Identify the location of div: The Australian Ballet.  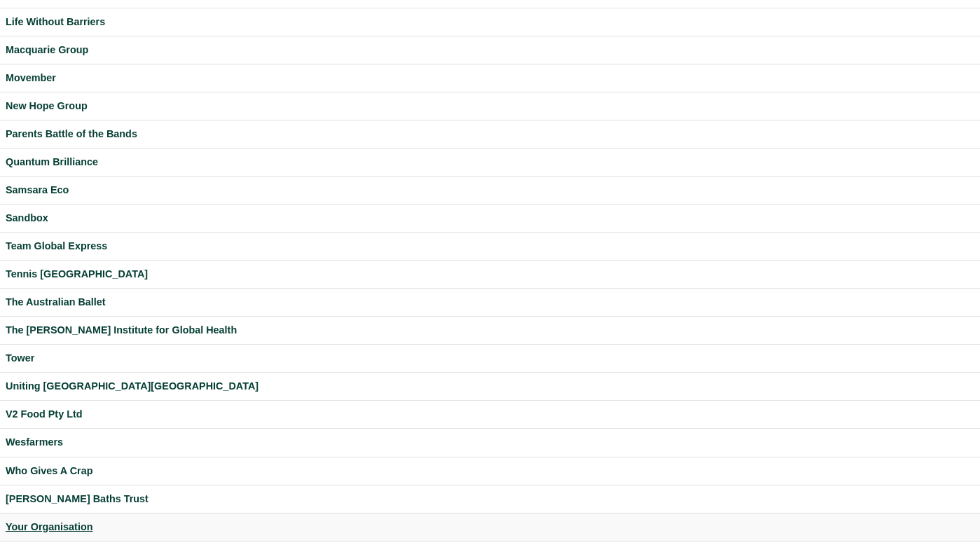
(490, 302).